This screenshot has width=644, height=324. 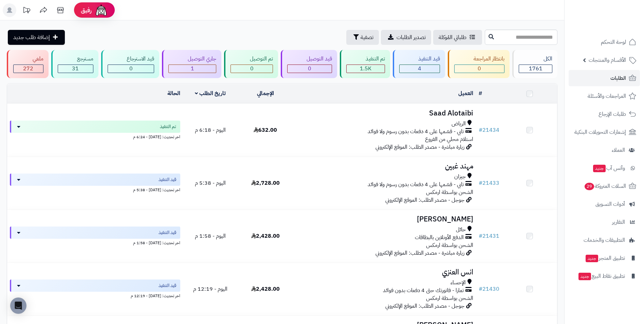 What do you see at coordinates (440, 237) in the screenshot?
I see `span: الدفع الأونلاين بالبطاقات` at bounding box center [440, 237].